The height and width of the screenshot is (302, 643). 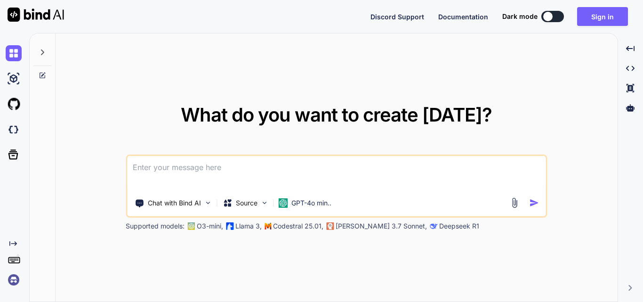 I want to click on p: Source, so click(x=247, y=203).